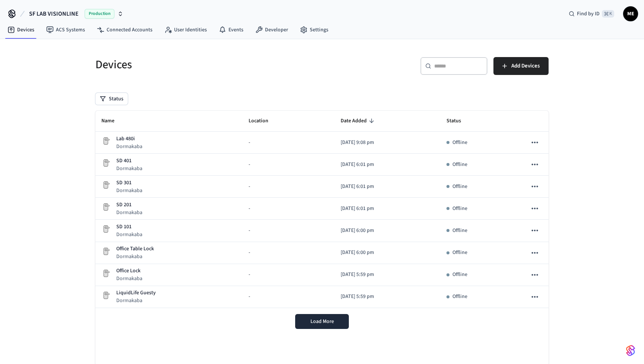 The height and width of the screenshot is (364, 644). What do you see at coordinates (272, 30) in the screenshot?
I see `a: Developer` at bounding box center [272, 30].